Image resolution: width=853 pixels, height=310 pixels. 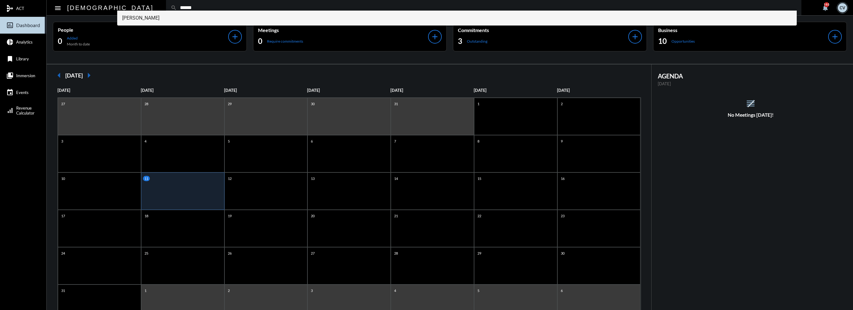 I want to click on p: Outstanding, so click(x=477, y=41).